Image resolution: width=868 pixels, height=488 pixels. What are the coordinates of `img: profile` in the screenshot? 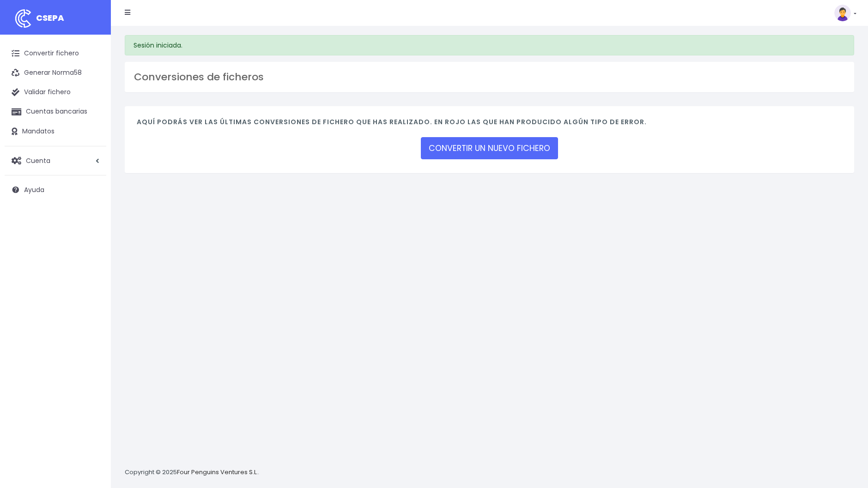 It's located at (843, 13).